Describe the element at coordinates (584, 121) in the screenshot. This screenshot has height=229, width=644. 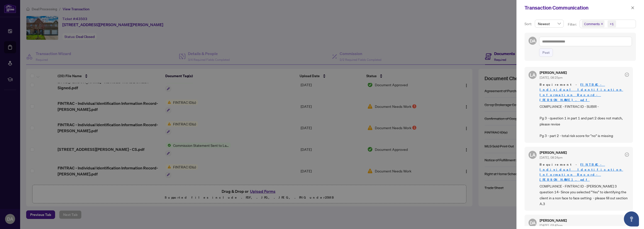
I see `span: COMPLIANCE - FINTRAC ID - SUBIR - Pg 3 - question 1 in part 1 and part 2 does not match, please r...` at that location.